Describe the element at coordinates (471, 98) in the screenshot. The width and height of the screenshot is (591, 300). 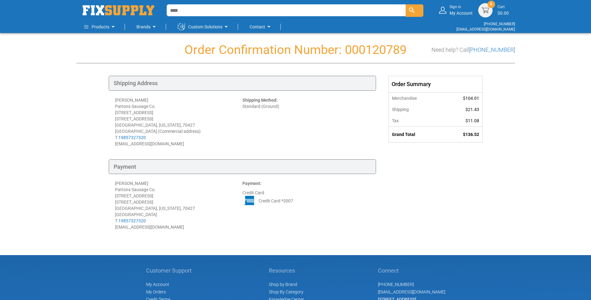
I see `span: $104.01` at that location.